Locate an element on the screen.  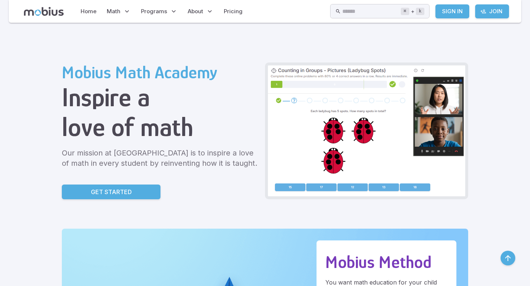
img: Grade 2 Class is located at coordinates (367, 131).